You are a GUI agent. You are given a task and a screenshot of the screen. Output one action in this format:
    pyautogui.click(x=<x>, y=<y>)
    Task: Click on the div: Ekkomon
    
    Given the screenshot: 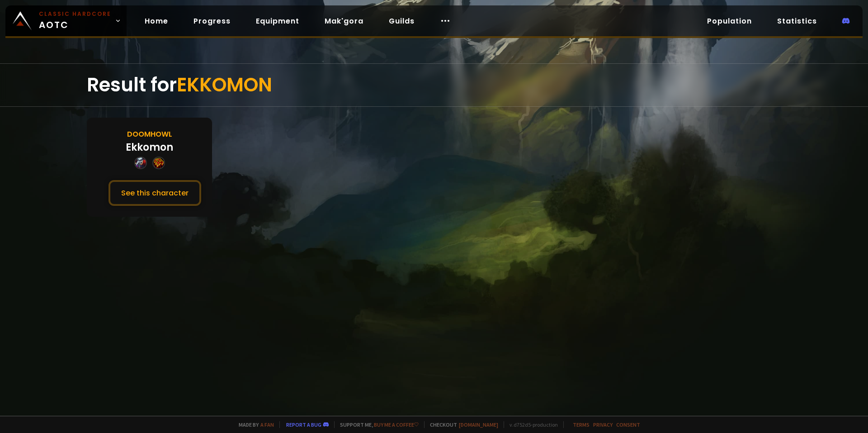 What is the action you would take?
    pyautogui.click(x=149, y=147)
    